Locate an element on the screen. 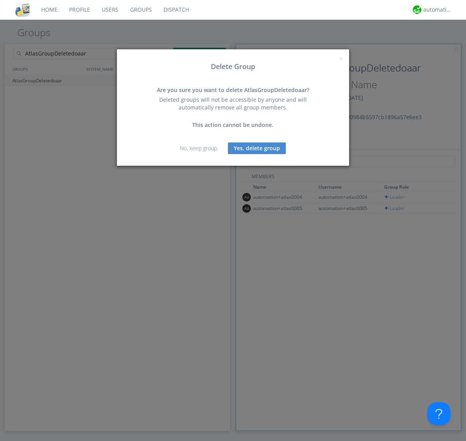 The image size is (466, 441). img: d2d01cd9b4174d08988066c6d424eccd is located at coordinates (417, 10).